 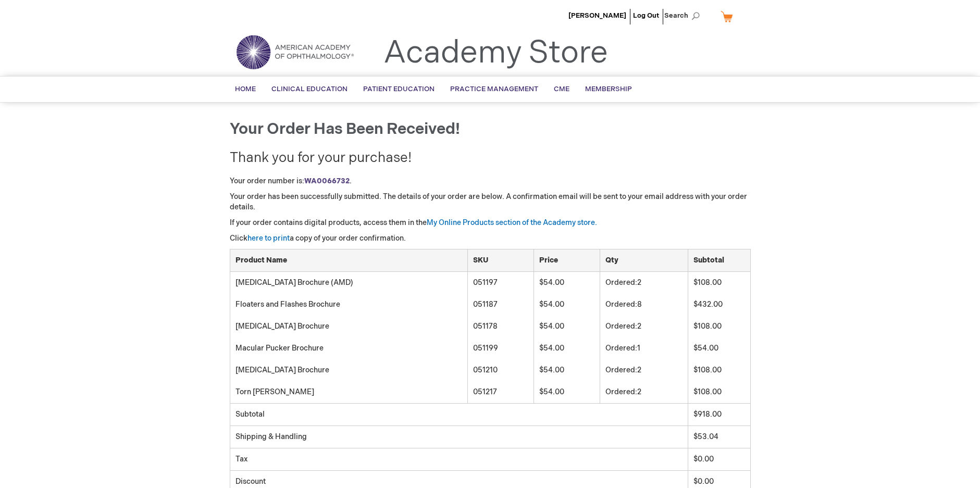 I want to click on p: If your order contains digital products, access them in the, so click(x=490, y=223).